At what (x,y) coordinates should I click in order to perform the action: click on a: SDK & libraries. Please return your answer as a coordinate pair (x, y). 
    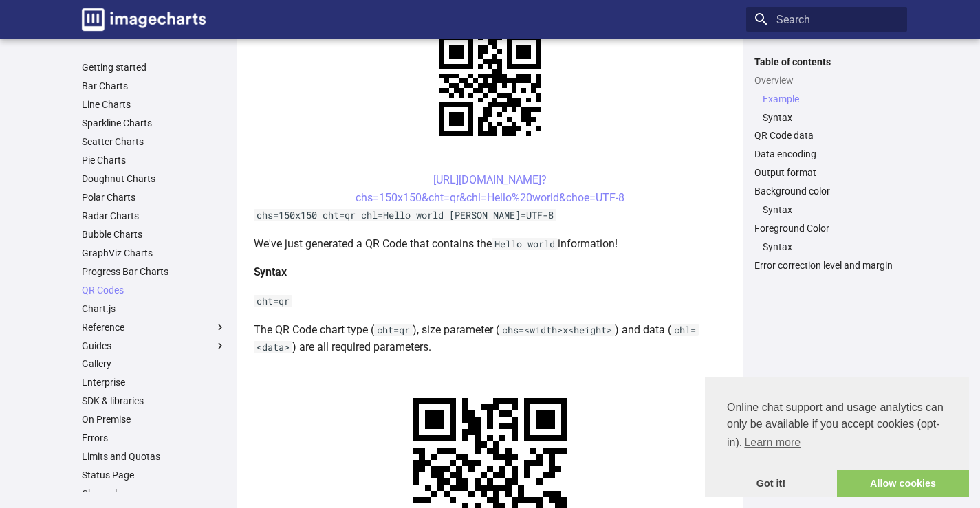
    Looking at the image, I should click on (154, 401).